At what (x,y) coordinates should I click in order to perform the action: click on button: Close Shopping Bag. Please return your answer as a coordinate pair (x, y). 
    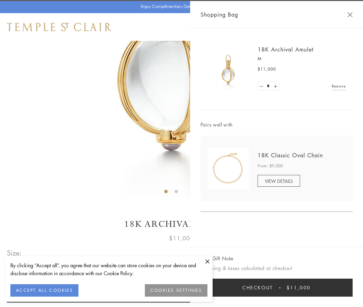
    Looking at the image, I should click on (350, 15).